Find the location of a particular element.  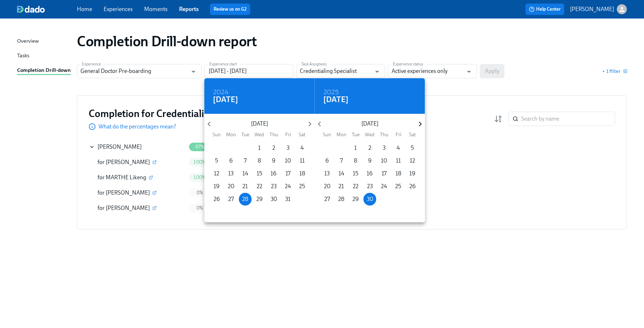

span: Sun is located at coordinates (328, 134).